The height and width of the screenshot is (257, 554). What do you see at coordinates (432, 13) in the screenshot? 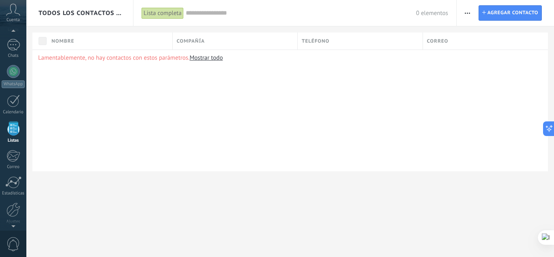
I see `span: 0 elementos` at bounding box center [432, 13].